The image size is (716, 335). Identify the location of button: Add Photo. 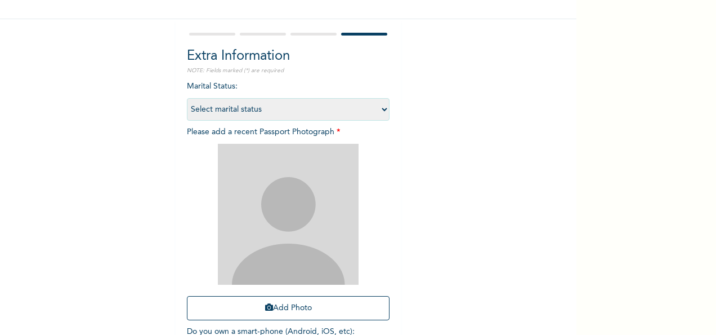
(288, 308).